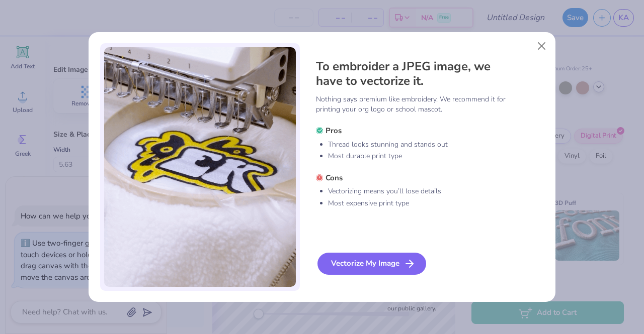  I want to click on h5: Pros, so click(417, 131).